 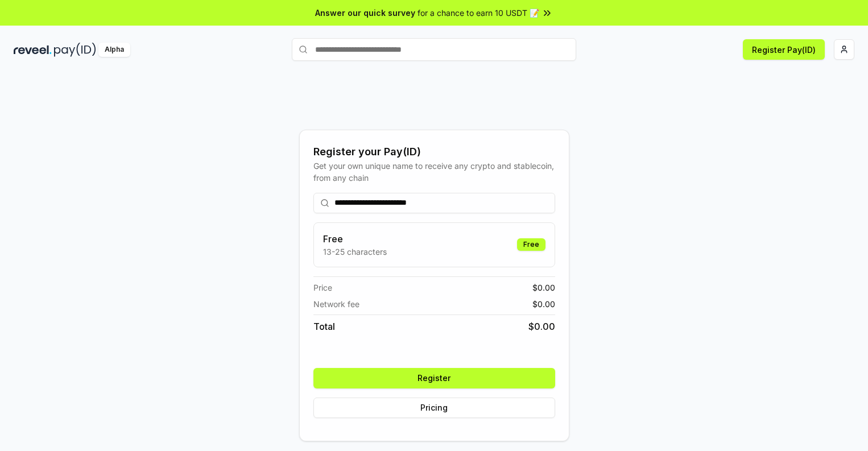 What do you see at coordinates (324, 326) in the screenshot?
I see `span: Total` at bounding box center [324, 326].